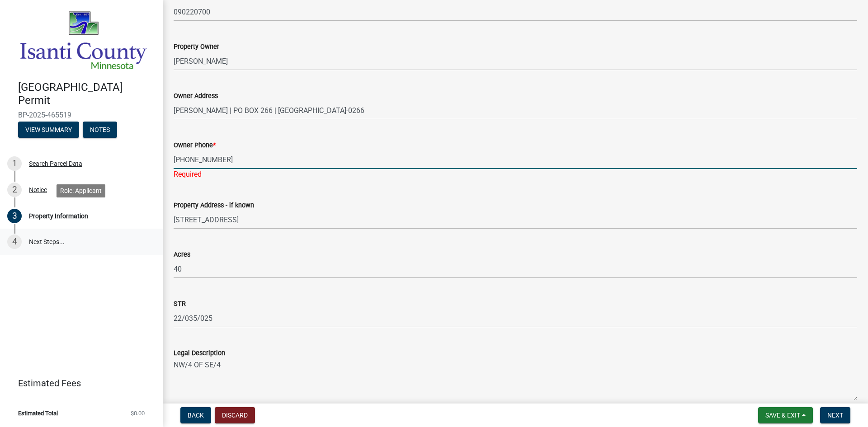  What do you see at coordinates (194, 145) in the screenshot?
I see `label: Owner Phone` at bounding box center [194, 145].